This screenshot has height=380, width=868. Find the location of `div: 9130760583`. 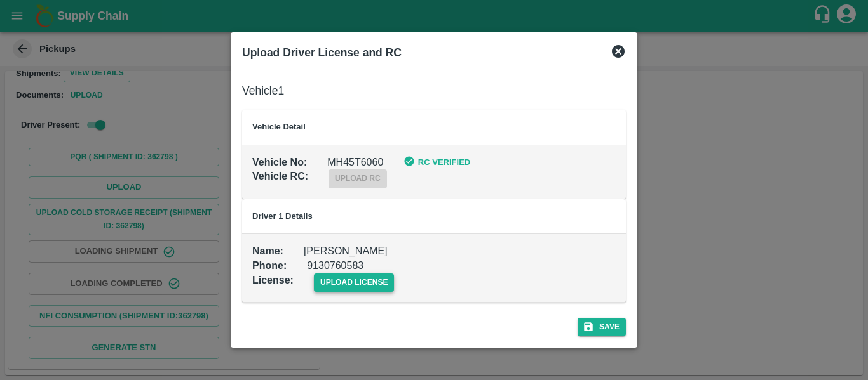

div: 9130760583 is located at coordinates (325, 256).